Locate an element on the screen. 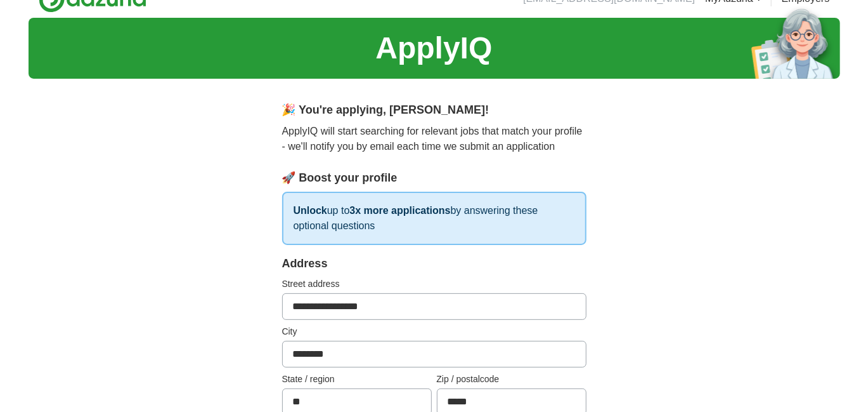  strong: 3x more applications is located at coordinates (400, 210).